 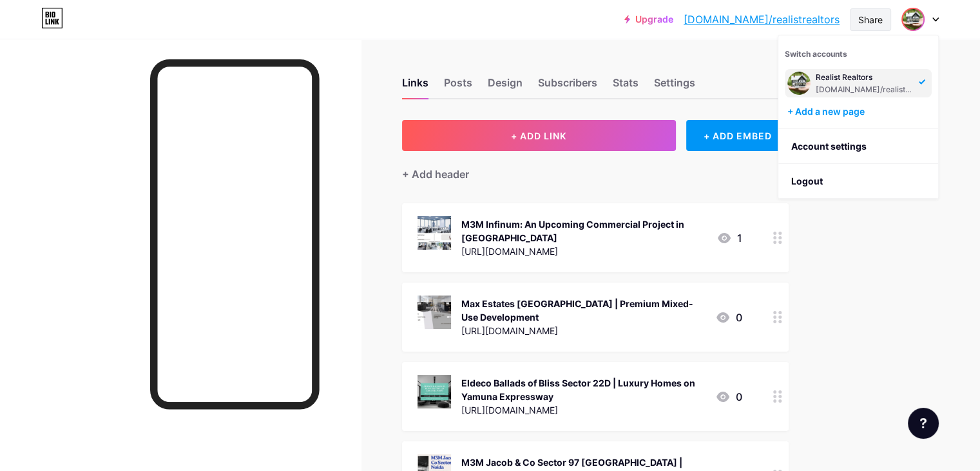 What do you see at coordinates (815, 54) in the screenshot?
I see `span: Switch accounts` at bounding box center [815, 54].